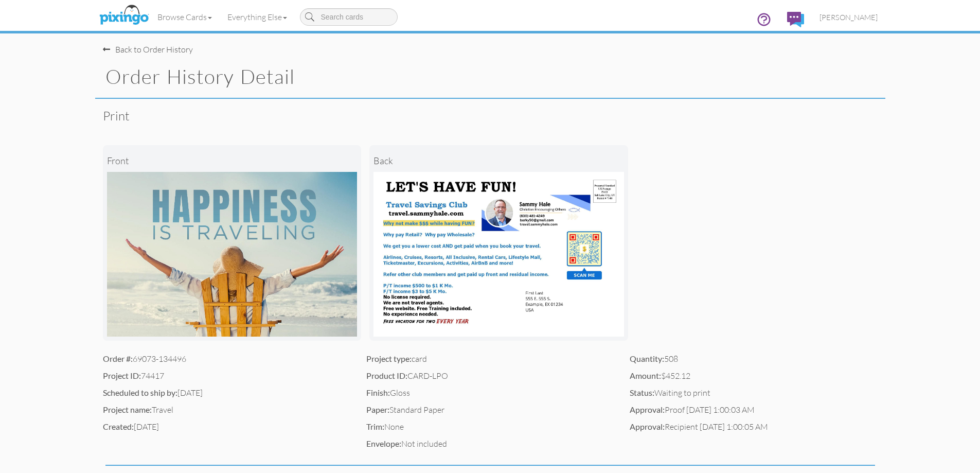 This screenshot has height=473, width=980. I want to click on strong: Trim:, so click(375, 426).